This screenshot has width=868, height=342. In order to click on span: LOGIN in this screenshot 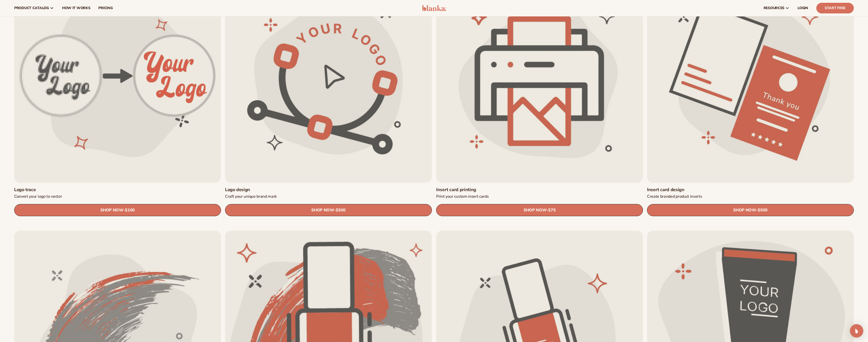, I will do `click(803, 8)`.